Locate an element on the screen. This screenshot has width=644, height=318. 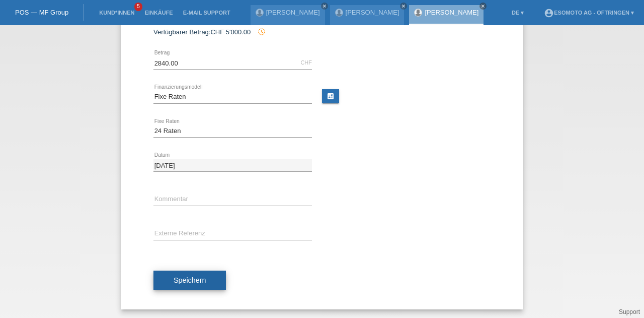
div: CHF is located at coordinates (306, 63).